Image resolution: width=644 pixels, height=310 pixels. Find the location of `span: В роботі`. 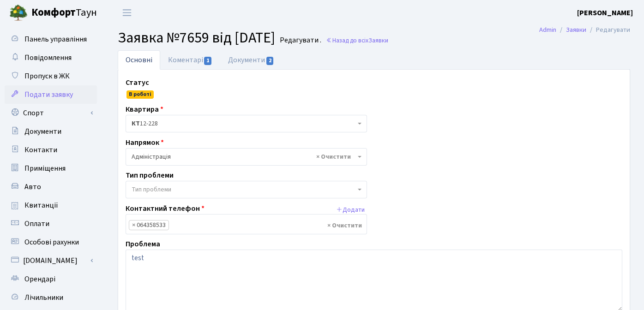

span: В роботі is located at coordinates (140, 94).